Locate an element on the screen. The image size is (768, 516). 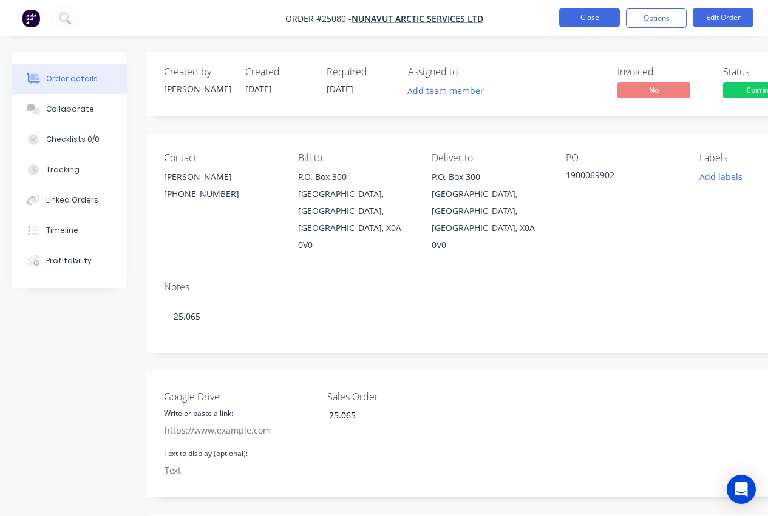
button: Timeline is located at coordinates (70, 231).